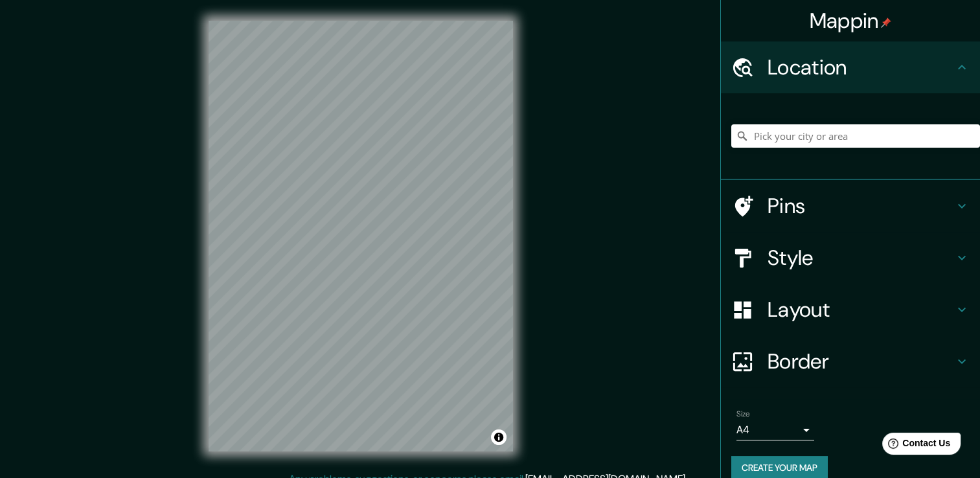 The image size is (980, 478). I want to click on canvas: Map, so click(361, 236).